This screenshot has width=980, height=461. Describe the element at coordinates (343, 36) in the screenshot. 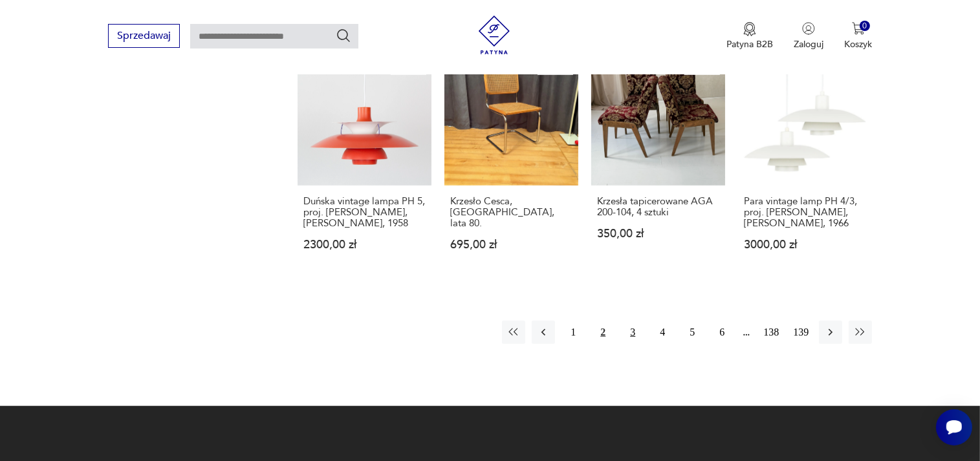

I see `button: Szukaj` at that location.